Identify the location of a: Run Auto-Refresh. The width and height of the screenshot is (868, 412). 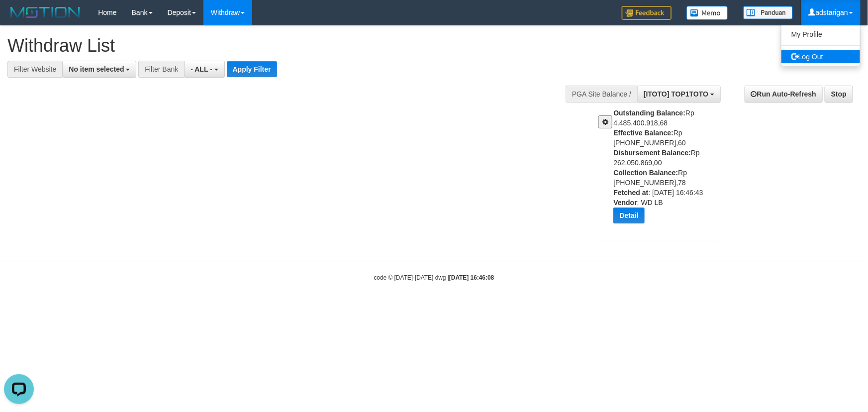
(784, 94).